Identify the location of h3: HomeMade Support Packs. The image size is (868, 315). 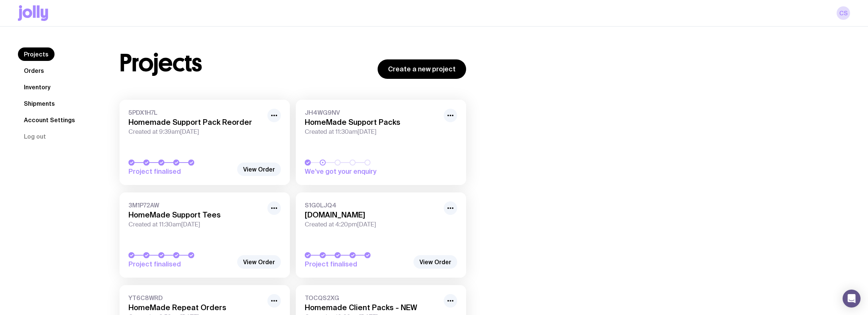
(372, 122).